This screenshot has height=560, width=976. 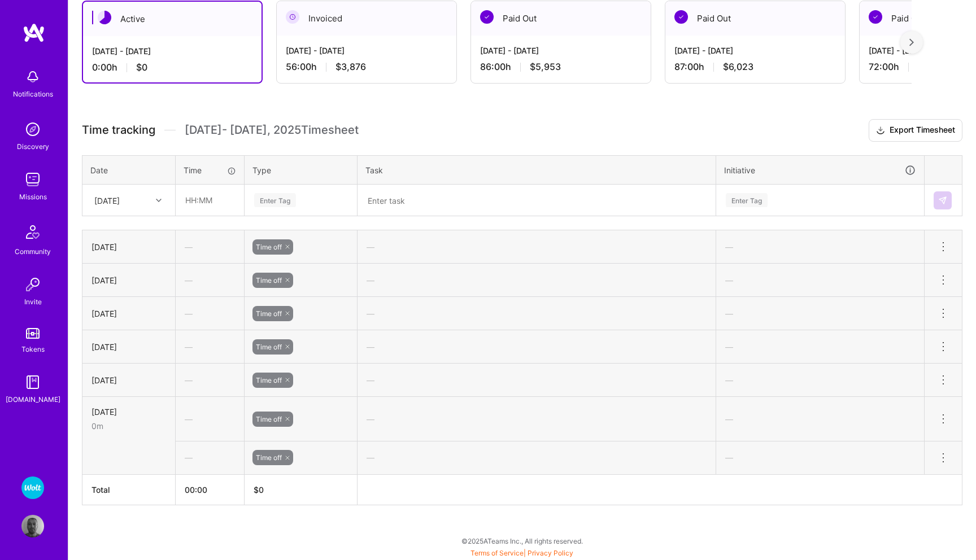 What do you see at coordinates (350, 67) in the screenshot?
I see `span: $3,876` at bounding box center [350, 67].